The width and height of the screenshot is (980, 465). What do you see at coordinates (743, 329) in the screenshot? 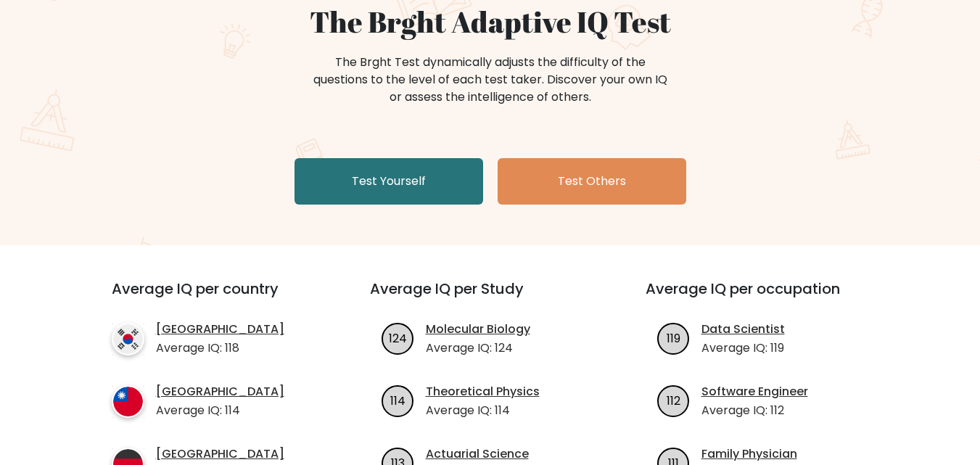
I see `a: Data Scientist` at bounding box center [743, 329].